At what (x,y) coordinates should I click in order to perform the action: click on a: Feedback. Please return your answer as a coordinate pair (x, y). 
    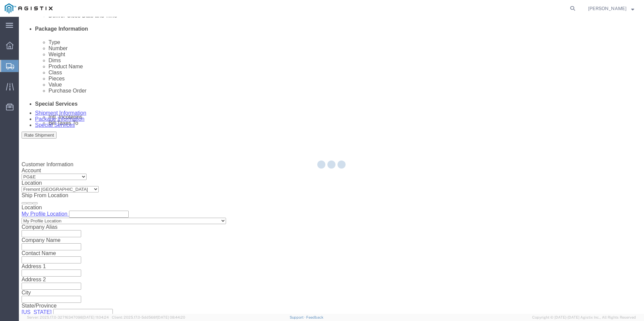
    Looking at the image, I should click on (315, 318).